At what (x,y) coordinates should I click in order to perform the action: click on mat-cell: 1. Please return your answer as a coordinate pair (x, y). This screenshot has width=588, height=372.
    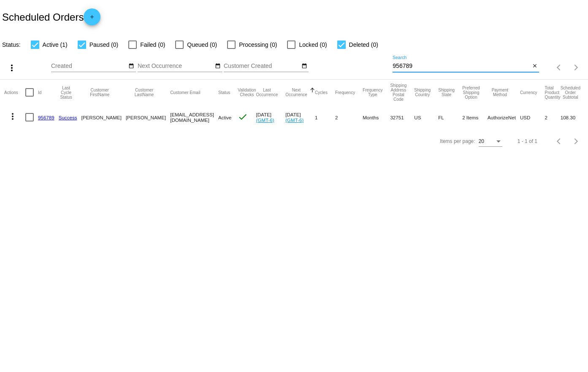
    Looking at the image, I should click on (325, 117).